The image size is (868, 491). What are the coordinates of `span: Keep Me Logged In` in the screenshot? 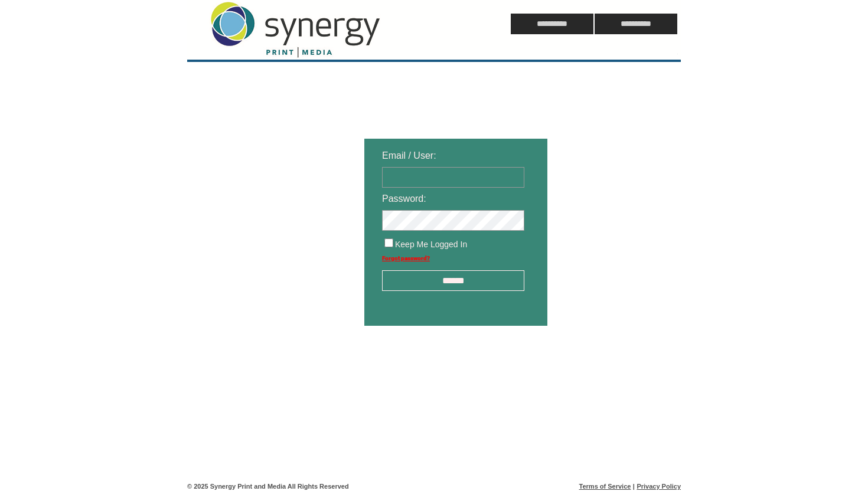 It's located at (431, 244).